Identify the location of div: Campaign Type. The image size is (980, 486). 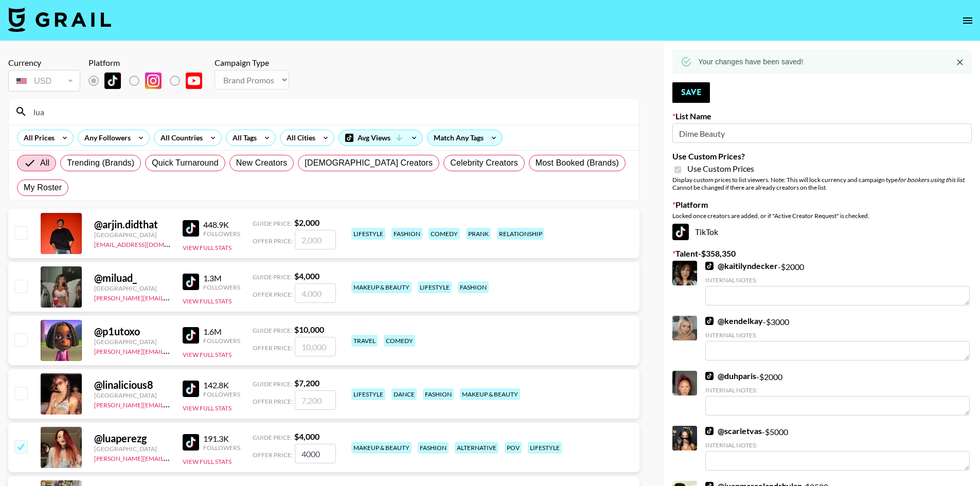
(252, 63).